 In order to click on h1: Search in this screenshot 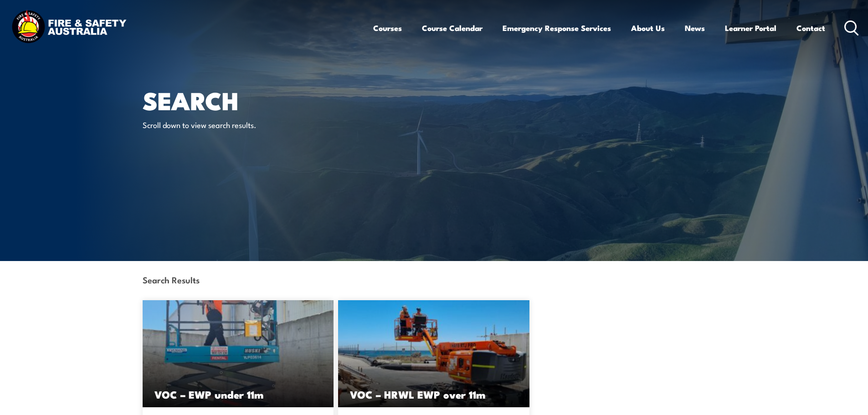, I will do `click(255, 100)`.